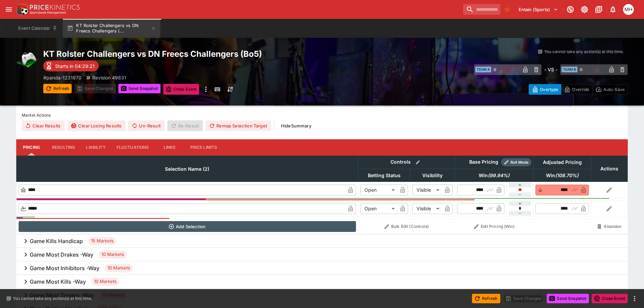 The height and width of the screenshot is (308, 644). Describe the element at coordinates (609, 227) in the screenshot. I see `button: Abandon` at that location.